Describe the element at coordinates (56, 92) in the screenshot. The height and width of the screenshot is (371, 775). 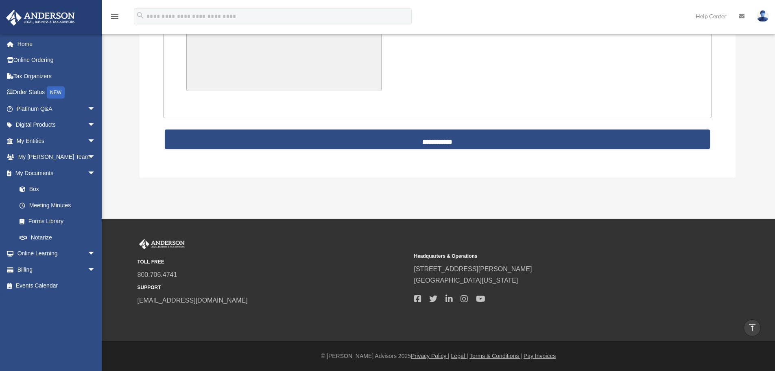
I see `div: NEW` at that location.